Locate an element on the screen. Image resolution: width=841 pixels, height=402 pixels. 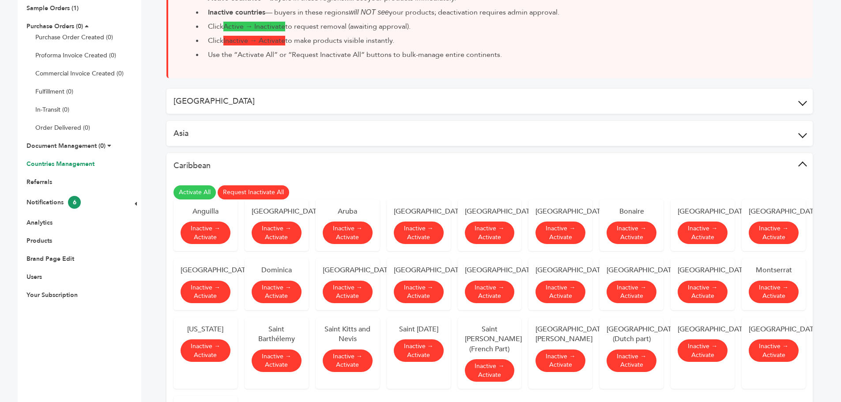
a: Proforma Invoice Created (0) is located at coordinates (76, 55).